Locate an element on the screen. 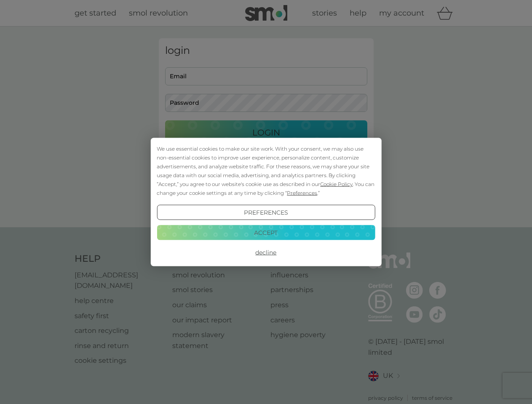 This screenshot has width=532, height=404. div: Cookie Consent Prompt is located at coordinates (266, 202).